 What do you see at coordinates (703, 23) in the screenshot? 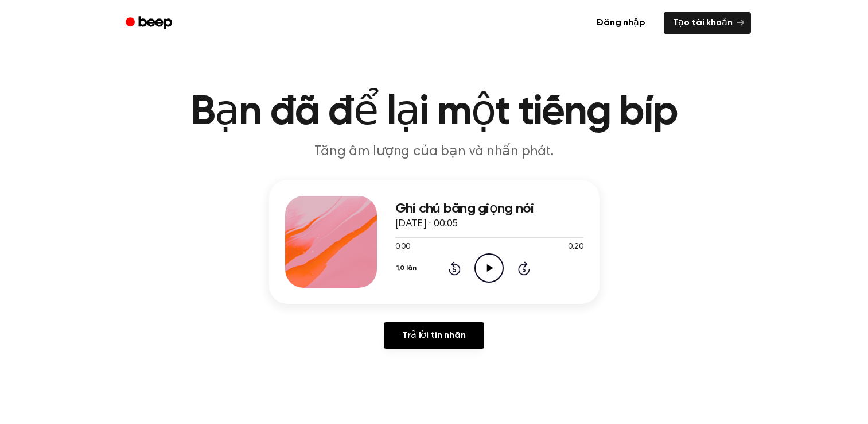
I see `font: Tạo tài khoản` at bounding box center [703, 23].